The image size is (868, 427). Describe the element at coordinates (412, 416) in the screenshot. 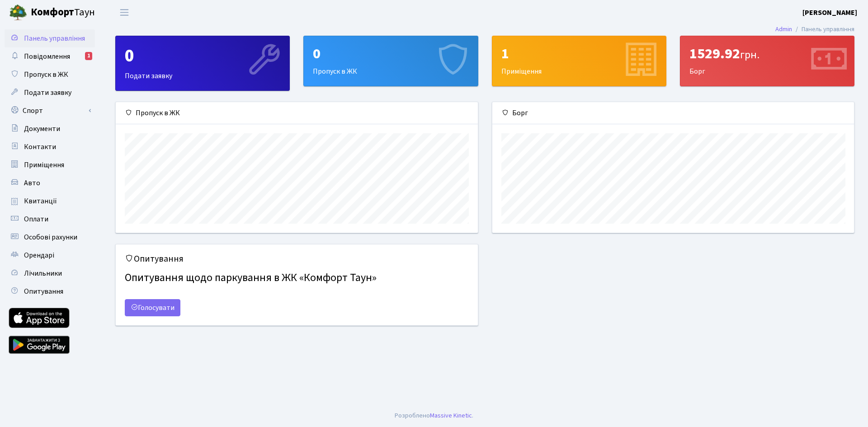

I see `a: Розроблено` at that location.